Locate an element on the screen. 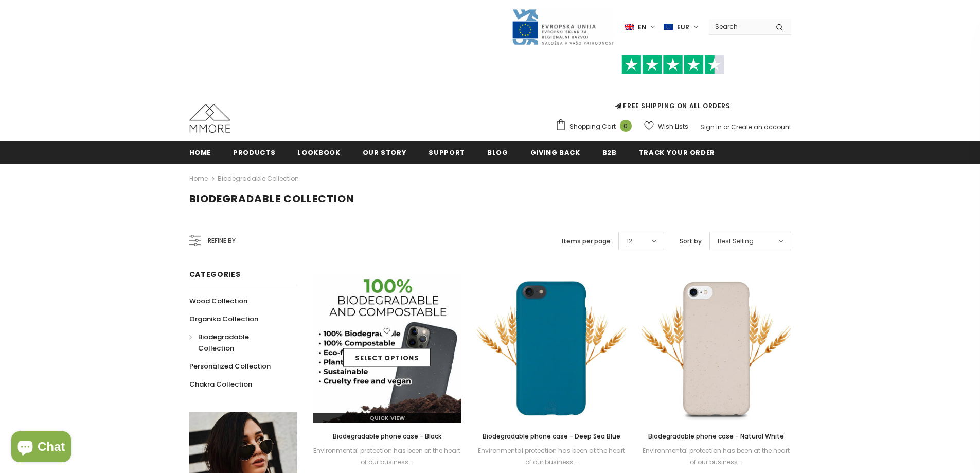 The width and height of the screenshot is (980, 473). span: Best Selling is located at coordinates (735, 241).